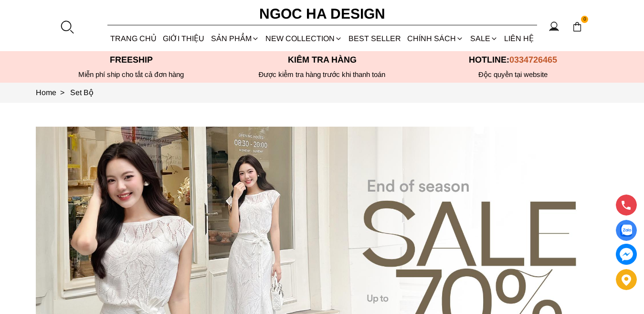 The height and width of the screenshot is (314, 644). What do you see at coordinates (131, 60) in the screenshot?
I see `p: Freeship` at bounding box center [131, 60].